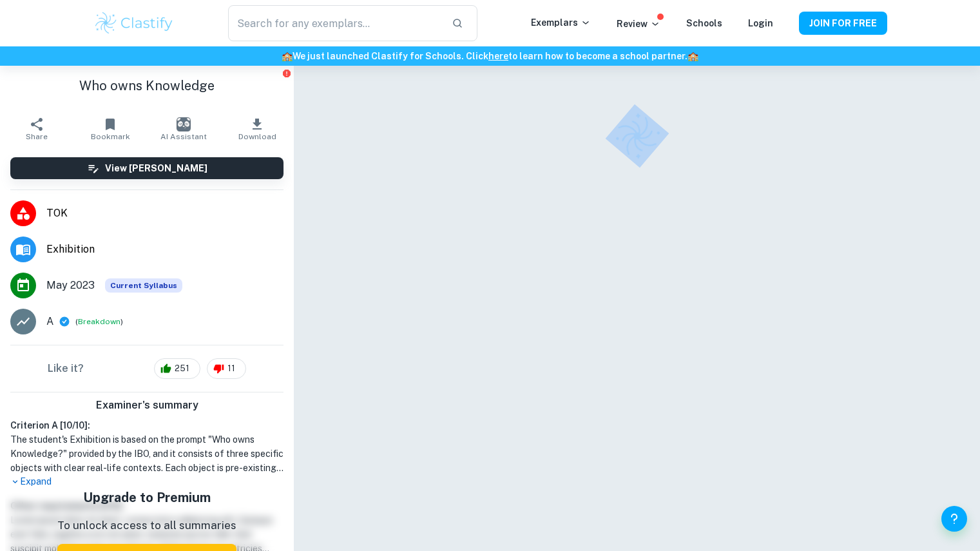 The height and width of the screenshot is (551, 980). Describe the element at coordinates (147, 405) in the screenshot. I see `h6: Examiner's summary` at that location.